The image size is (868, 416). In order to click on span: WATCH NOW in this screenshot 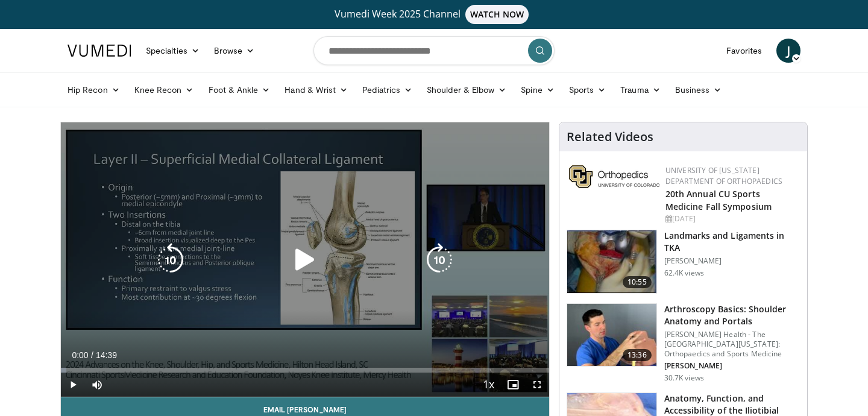, I will do `click(498, 15)`.